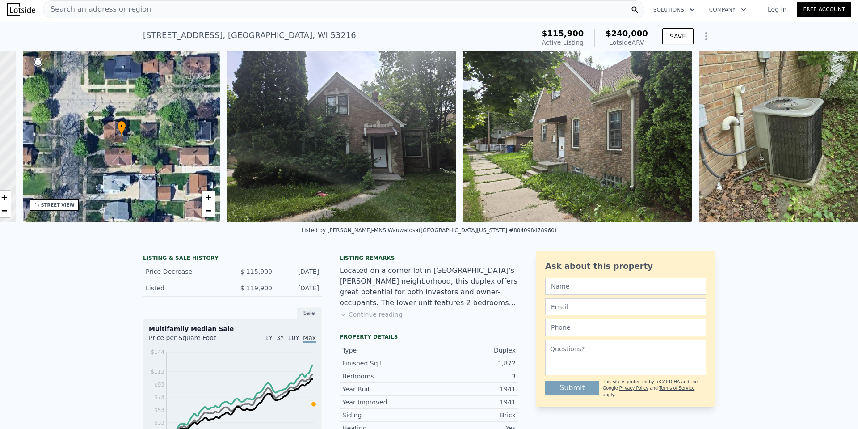 This screenshot has height=429, width=858. What do you see at coordinates (429, 258) in the screenshot?
I see `div: Listing remarks` at bounding box center [429, 258].